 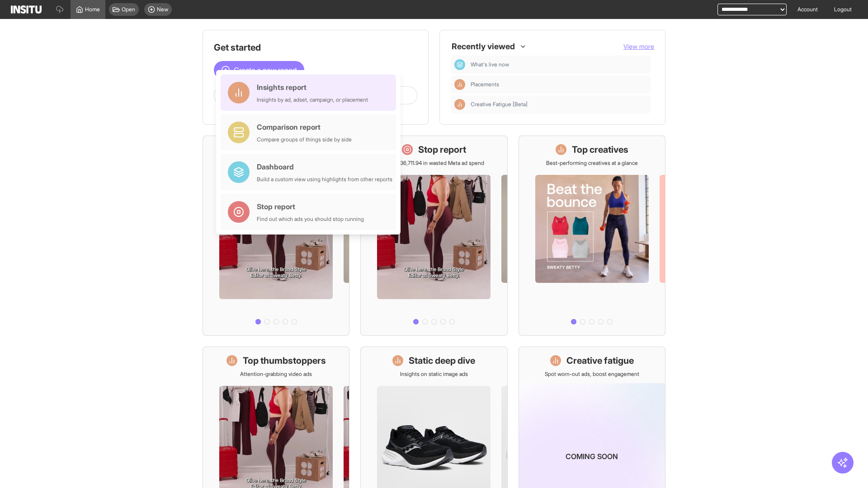 What do you see at coordinates (276, 374) in the screenshot?
I see `p: Attention-grabbing video ads` at bounding box center [276, 374].